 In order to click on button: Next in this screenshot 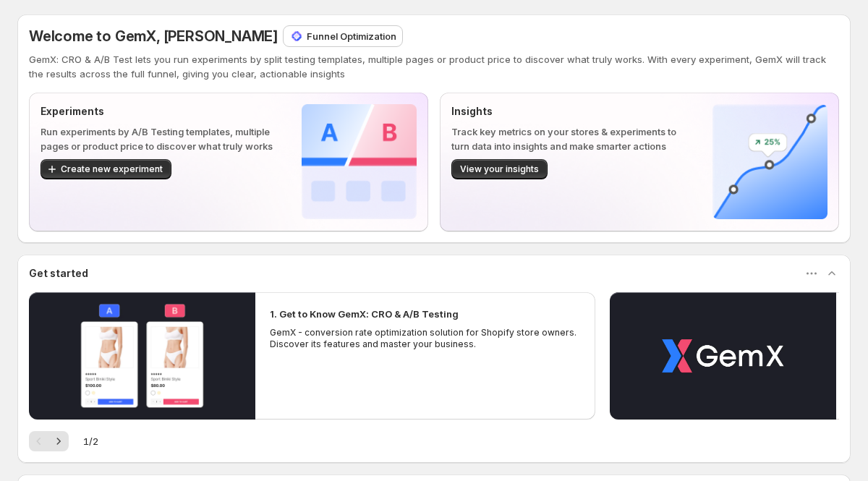, I will do `click(59, 441)`.